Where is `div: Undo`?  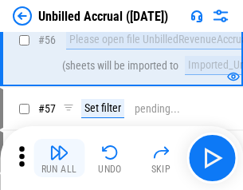
div: Undo is located at coordinates (110, 169).